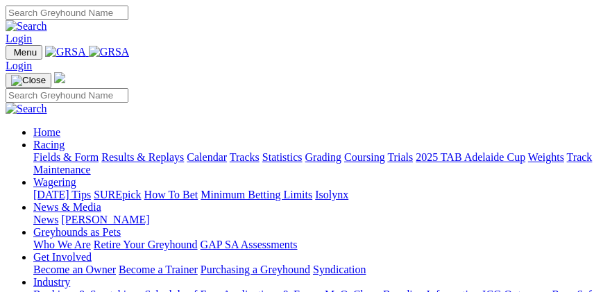  What do you see at coordinates (400, 157) in the screenshot?
I see `a: Trials` at bounding box center [400, 157].